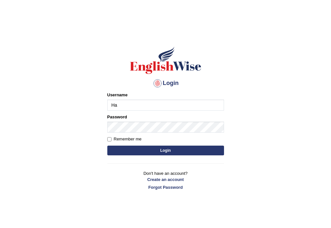  I want to click on img: Logo of English Wise sign in for intelligent practice with AI, so click(166, 60).